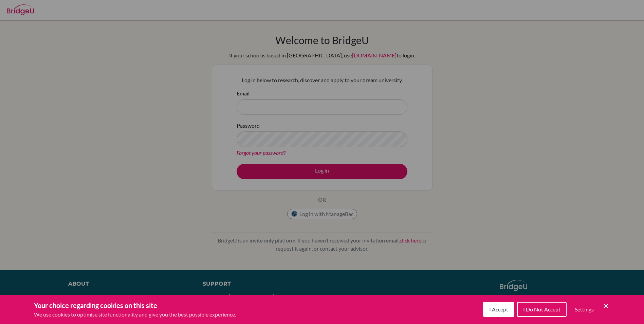  What do you see at coordinates (499, 309) in the screenshot?
I see `button: I Accept` at bounding box center [499, 309].